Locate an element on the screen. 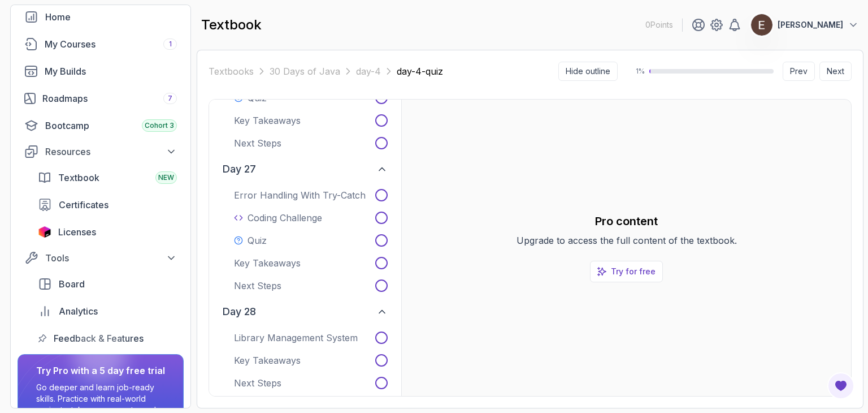 The image size is (868, 413). button: Library Management System is located at coordinates (311, 337).